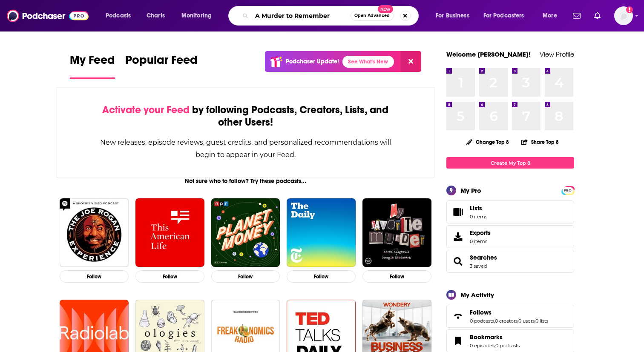  What do you see at coordinates (477, 295) in the screenshot?
I see `div: My Activity` at bounding box center [477, 295].